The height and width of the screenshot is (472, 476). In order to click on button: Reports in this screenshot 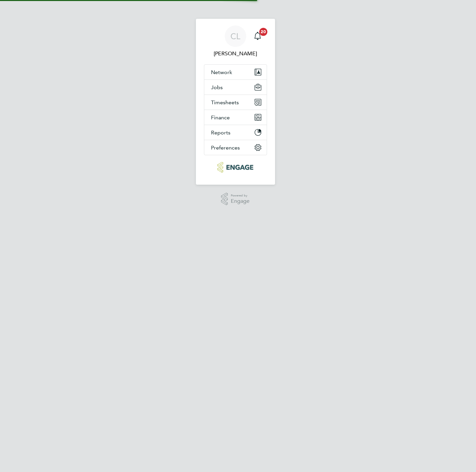, I will do `click(235, 132)`.